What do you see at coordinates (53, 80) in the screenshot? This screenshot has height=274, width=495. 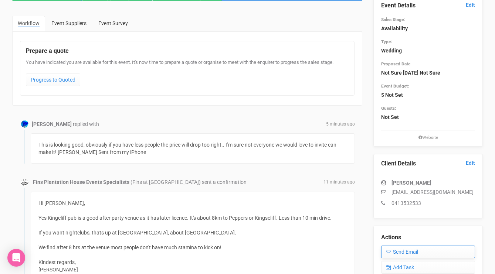 I see `a: Progress to Quoted` at bounding box center [53, 80].